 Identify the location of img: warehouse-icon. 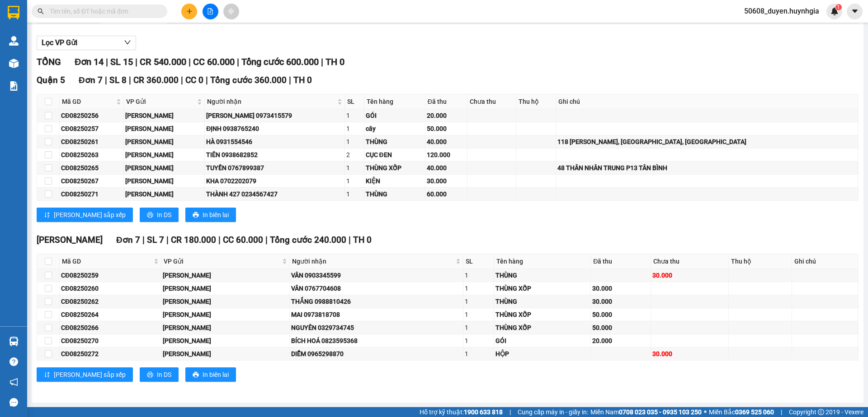
(14, 341).